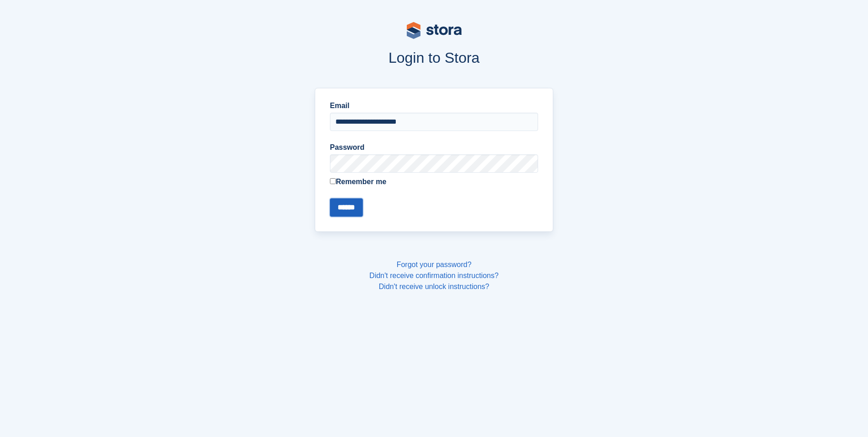  Describe the element at coordinates (433, 106) in the screenshot. I see `label: Email` at that location.